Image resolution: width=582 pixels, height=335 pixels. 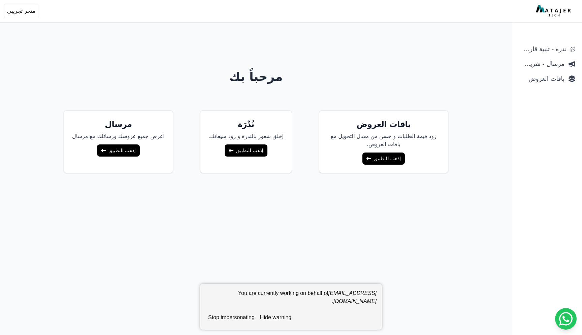 What do you see at coordinates (384, 124) in the screenshot?
I see `h5: باقات العروض` at bounding box center [384, 124].